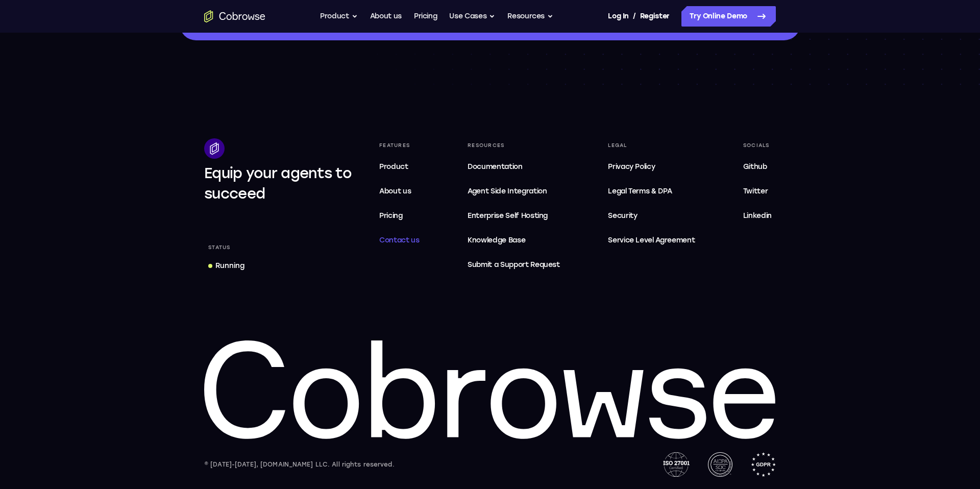  I want to click on span: Legal Terms & DPA, so click(639, 191).